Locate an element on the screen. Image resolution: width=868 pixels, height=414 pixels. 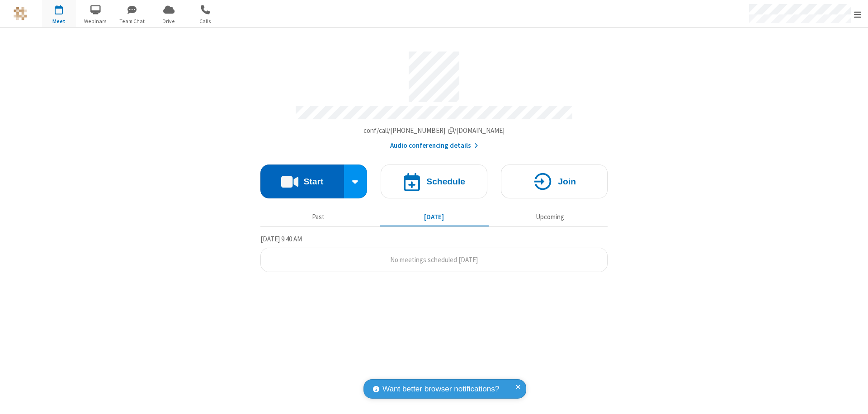
h4: Join is located at coordinates (567, 181).